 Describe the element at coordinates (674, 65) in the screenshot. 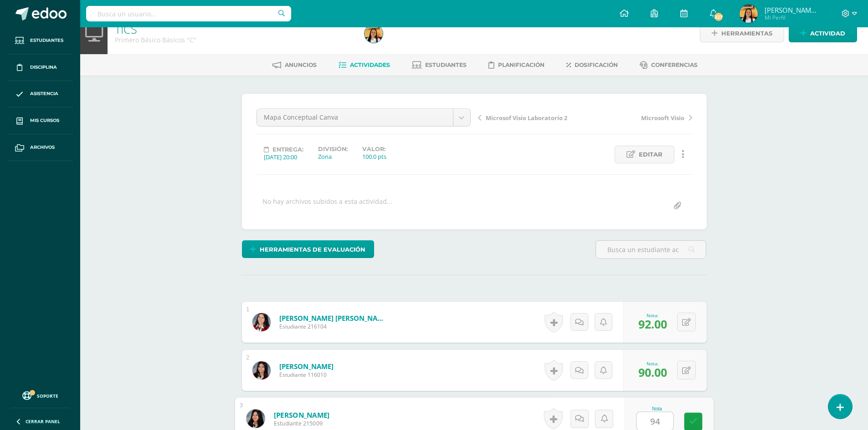

I see `span: Conferencias` at that location.